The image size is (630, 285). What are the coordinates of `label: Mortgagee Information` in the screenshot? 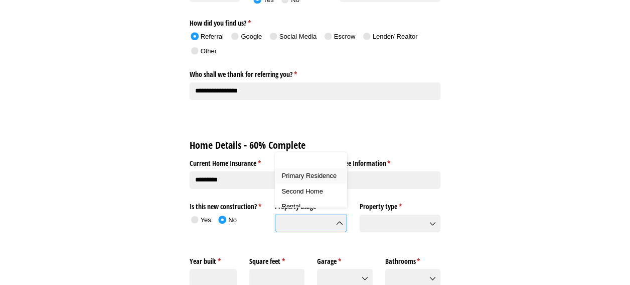 It's located at (381, 162).